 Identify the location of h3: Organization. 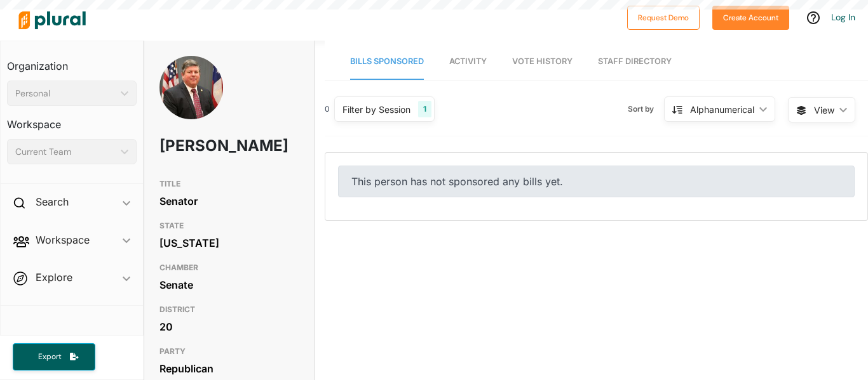
(72, 62).